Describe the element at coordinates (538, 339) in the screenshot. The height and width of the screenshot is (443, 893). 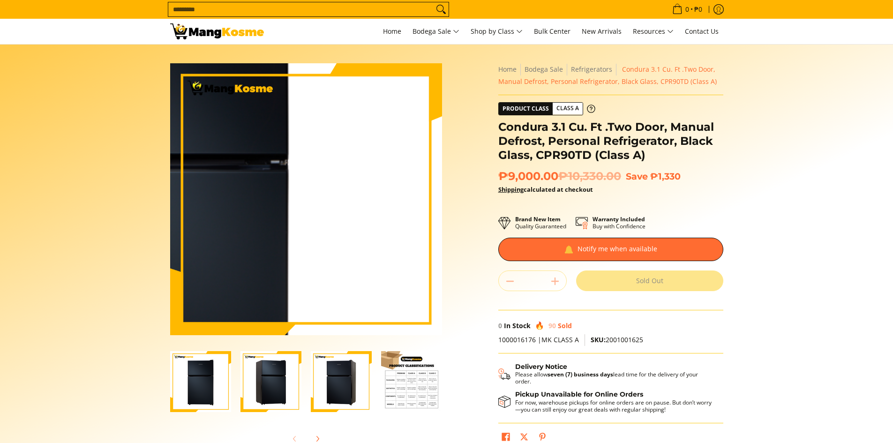
I see `span: 1000016176 |MK CLASS A` at that location.